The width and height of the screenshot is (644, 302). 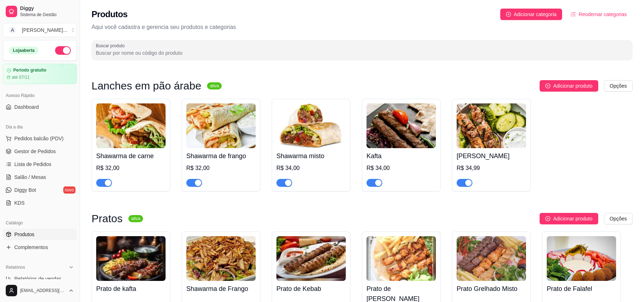 What do you see at coordinates (40, 223) in the screenshot?
I see `div: Catálogo` at bounding box center [40, 223].